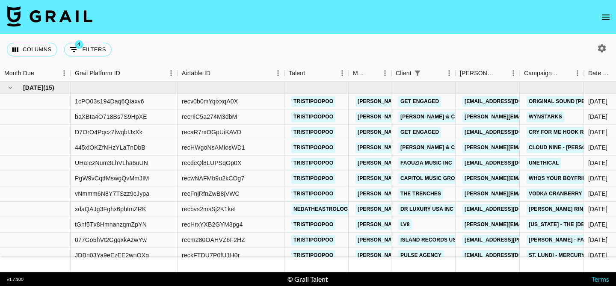  I want to click on div: Booker, so click(488, 73).